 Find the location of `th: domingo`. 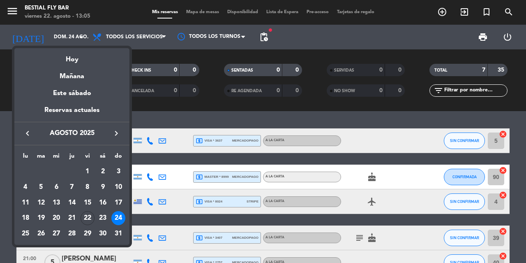

th: domingo is located at coordinates (118, 158).